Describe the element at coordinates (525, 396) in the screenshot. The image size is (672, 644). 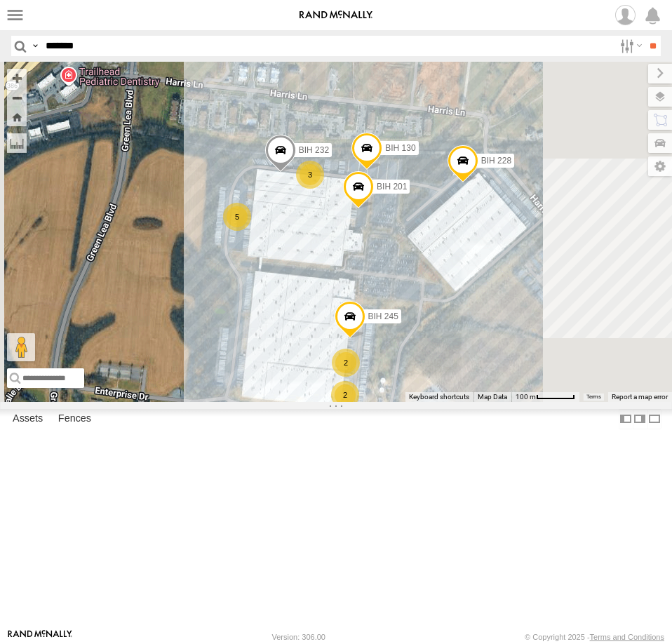
I see `span: 100 m` at that location.